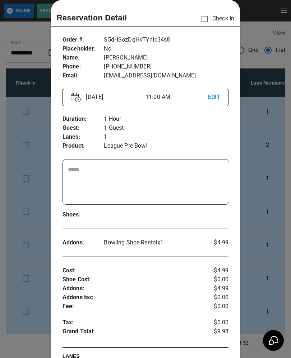  What do you see at coordinates (166, 146) in the screenshot?
I see `p: League Pre Bowl` at bounding box center [166, 146].